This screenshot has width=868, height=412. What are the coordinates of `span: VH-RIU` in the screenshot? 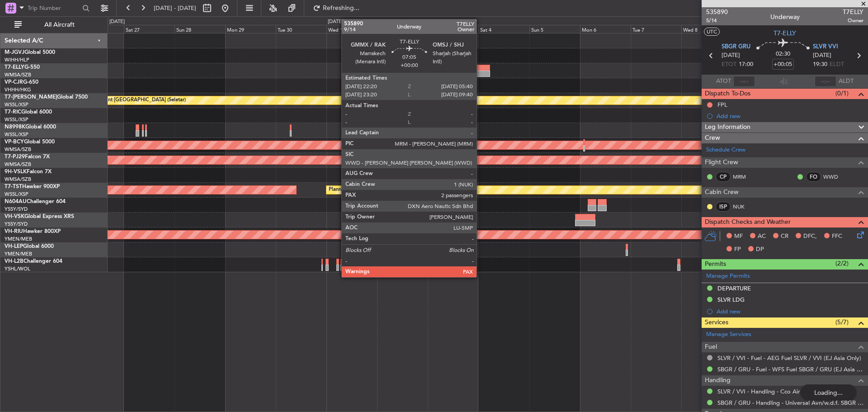 It's located at (14, 231).